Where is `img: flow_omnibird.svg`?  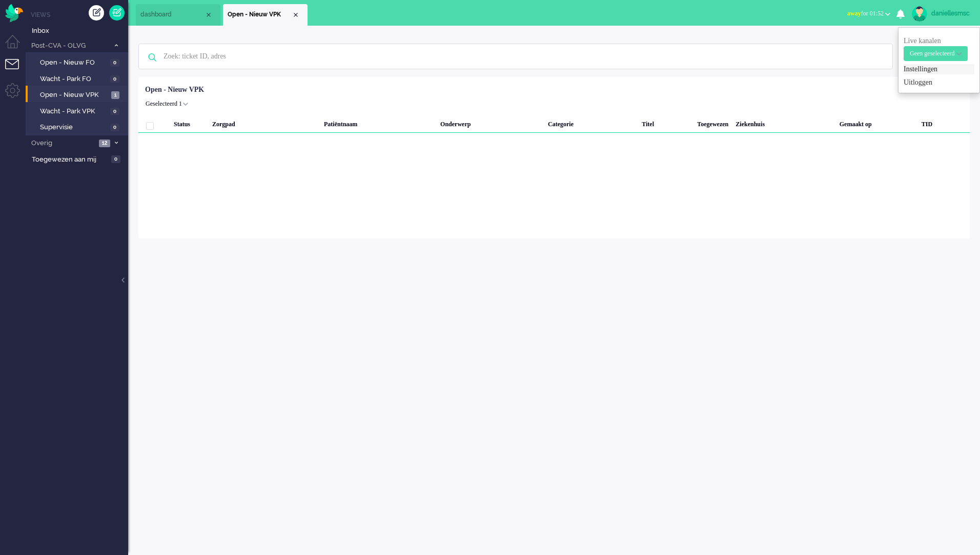 img: flow_omnibird.svg is located at coordinates (14, 13).